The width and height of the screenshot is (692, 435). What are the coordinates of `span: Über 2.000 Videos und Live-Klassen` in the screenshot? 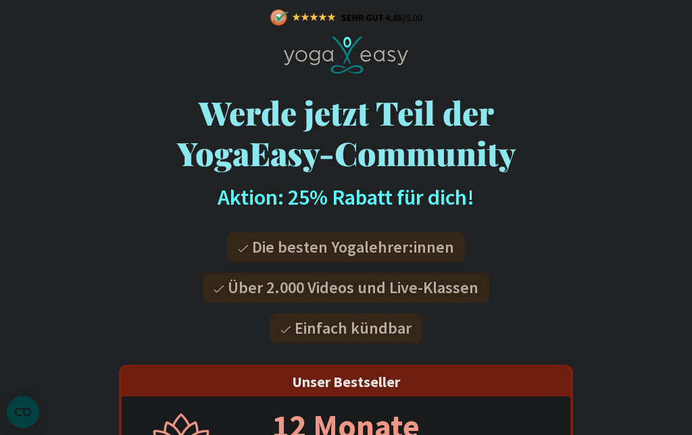 It's located at (353, 287).